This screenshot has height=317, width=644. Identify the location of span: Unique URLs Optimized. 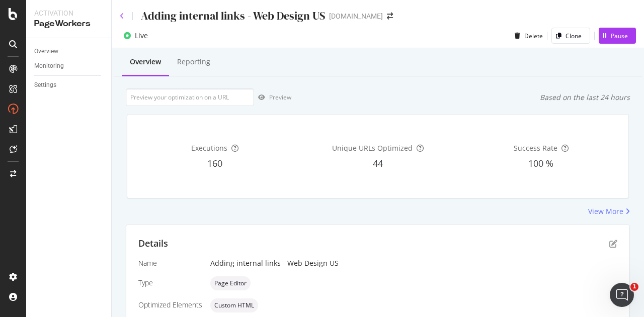
(372, 148).